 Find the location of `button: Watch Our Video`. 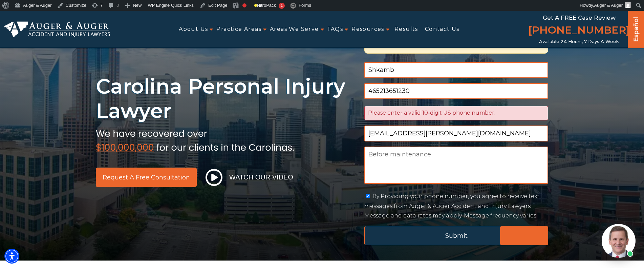

button: Watch Our Video is located at coordinates (249, 177).